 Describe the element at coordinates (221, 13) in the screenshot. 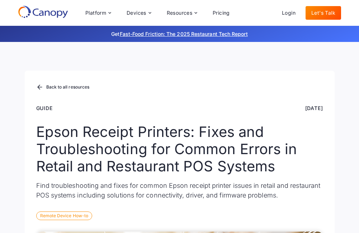

I see `a: Pricing` at that location.